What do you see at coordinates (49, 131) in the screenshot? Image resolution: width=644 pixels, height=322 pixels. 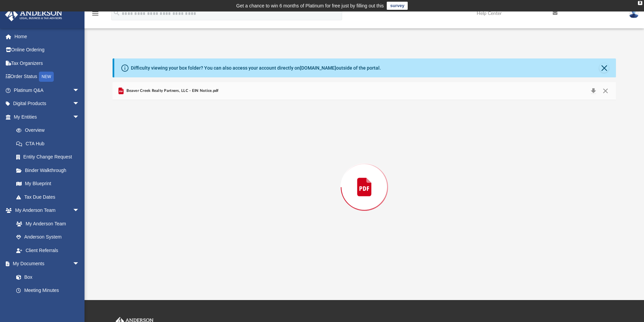 I see `a: Overview` at bounding box center [49, 131].